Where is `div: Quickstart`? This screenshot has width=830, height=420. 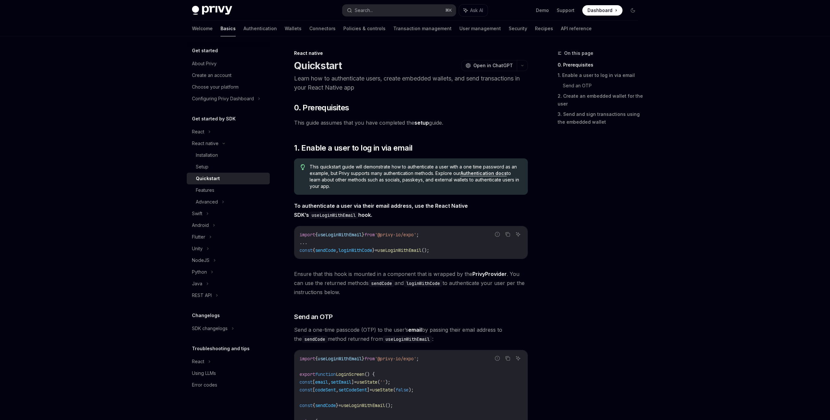 div: Quickstart is located at coordinates (208, 178).